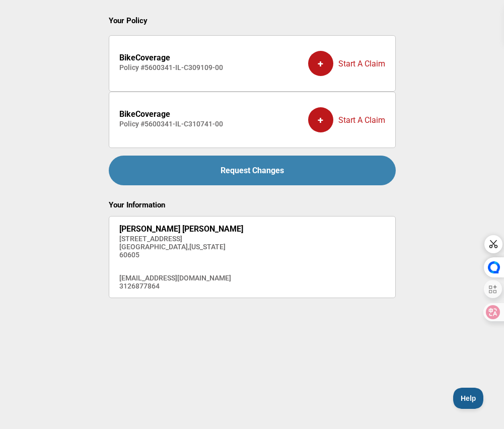 This screenshot has height=429, width=504. Describe the element at coordinates (182, 286) in the screenshot. I see `h4: 3126877864` at that location.